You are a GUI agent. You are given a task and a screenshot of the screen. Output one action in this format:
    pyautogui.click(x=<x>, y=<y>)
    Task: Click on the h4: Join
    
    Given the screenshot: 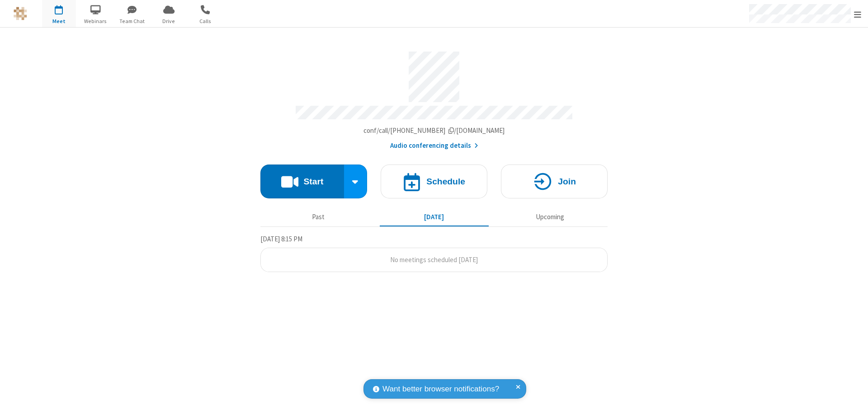 What is the action you would take?
    pyautogui.click(x=567, y=181)
    